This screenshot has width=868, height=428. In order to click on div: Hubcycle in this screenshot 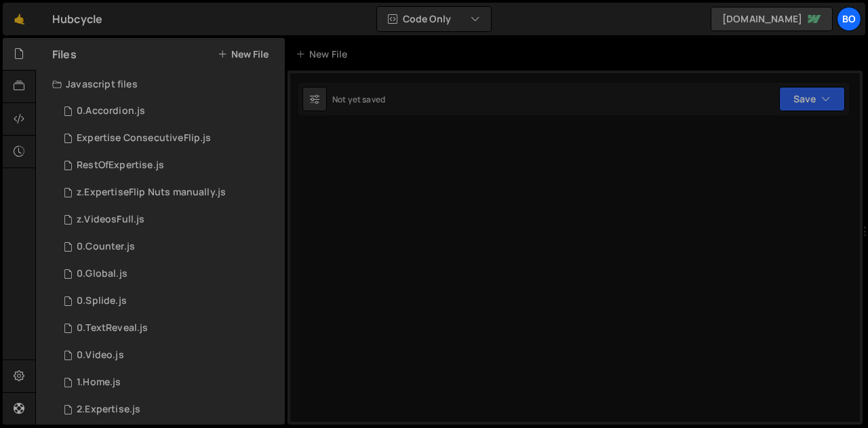, I will do `click(78, 19)`.